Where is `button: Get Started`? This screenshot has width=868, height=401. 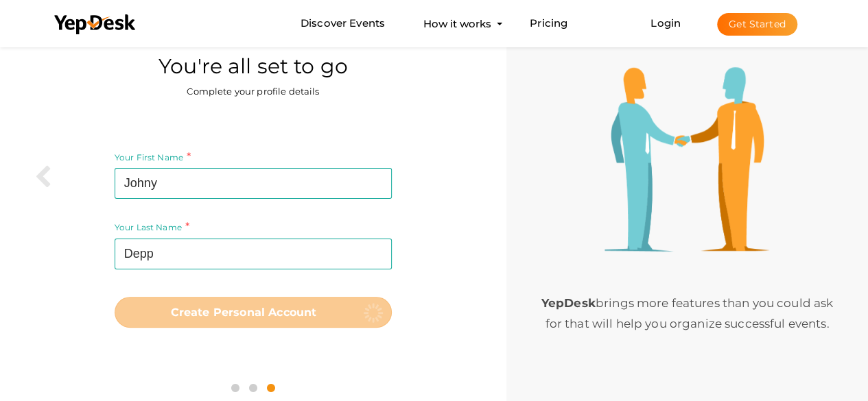
button: Get Started is located at coordinates (757, 24).